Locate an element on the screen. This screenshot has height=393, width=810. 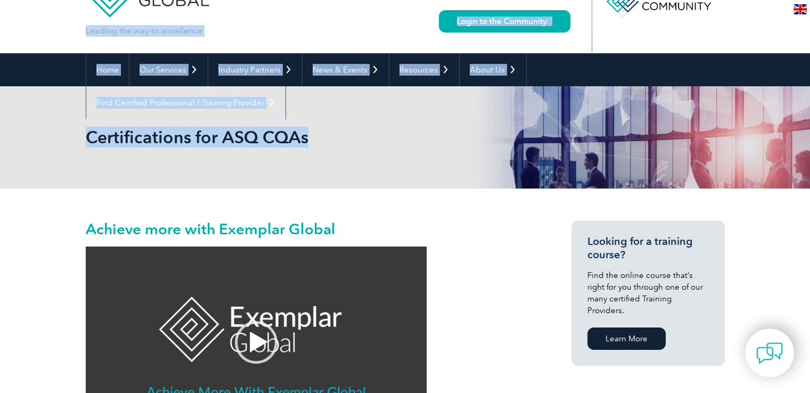
div: Play is located at coordinates (256, 342).